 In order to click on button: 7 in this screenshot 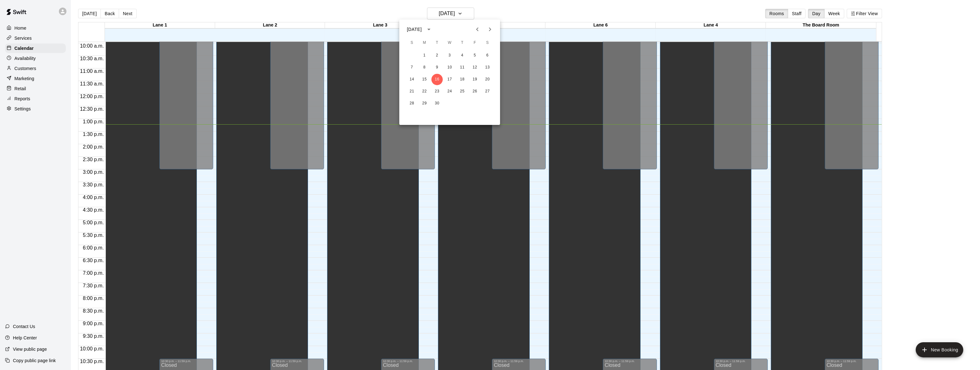, I will do `click(412, 67)`.